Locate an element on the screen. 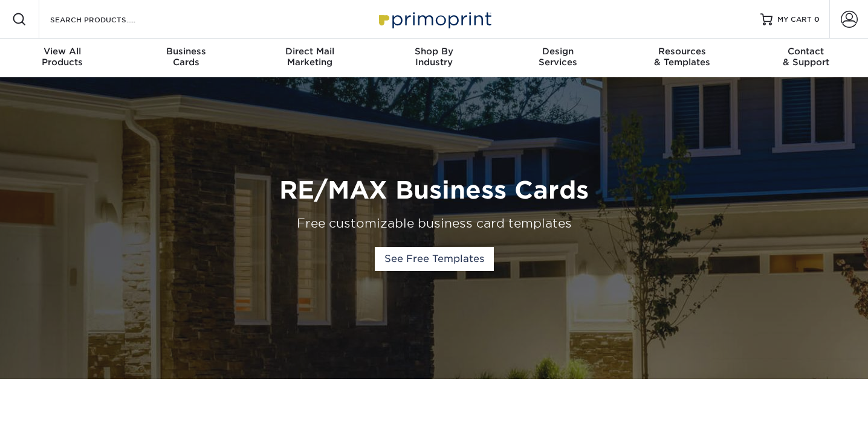 The image size is (868, 431). div: & Templates is located at coordinates (682, 57).